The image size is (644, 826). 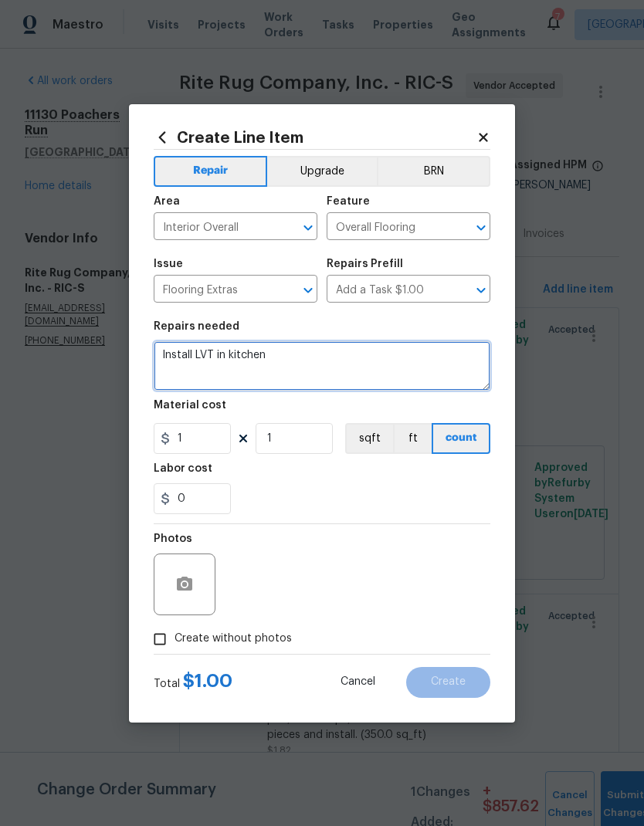 I want to click on h5: Photos, so click(x=173, y=539).